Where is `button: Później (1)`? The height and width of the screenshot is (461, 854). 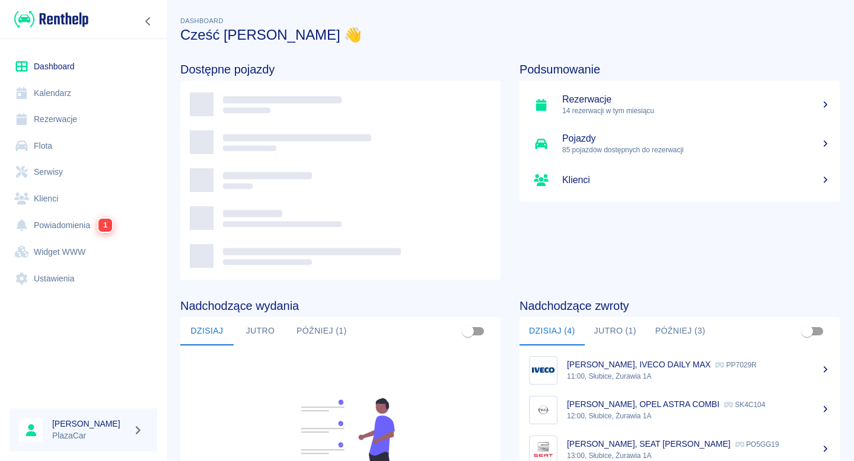
button: Później (1) is located at coordinates (321, 331).